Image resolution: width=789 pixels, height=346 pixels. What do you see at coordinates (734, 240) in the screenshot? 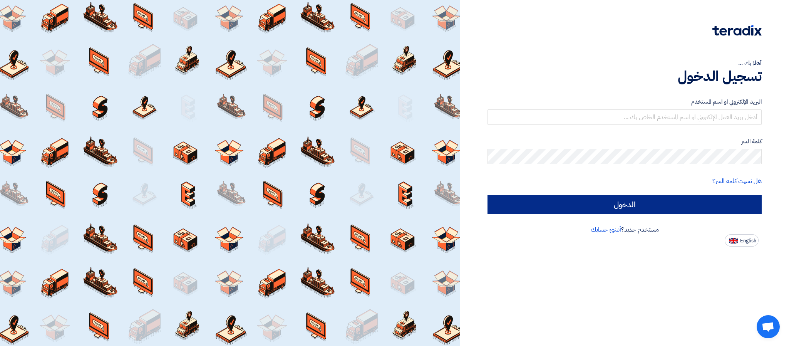
I see `img: en-US.png` at bounding box center [734, 240].